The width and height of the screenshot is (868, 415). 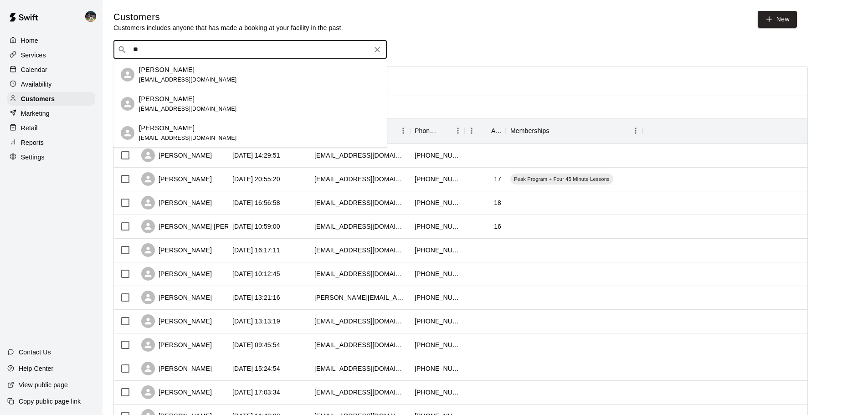 What do you see at coordinates (51, 56) in the screenshot?
I see `a: Services` at bounding box center [51, 56].